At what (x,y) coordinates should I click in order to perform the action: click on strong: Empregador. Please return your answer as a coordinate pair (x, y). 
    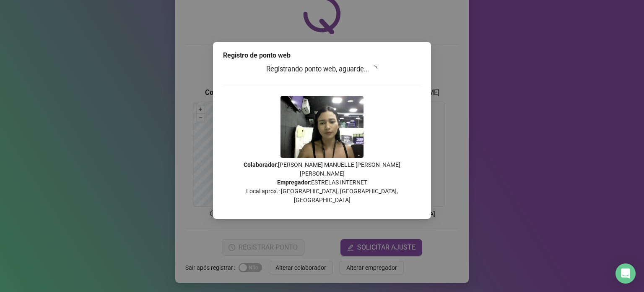
    Looking at the image, I should click on (294, 182).